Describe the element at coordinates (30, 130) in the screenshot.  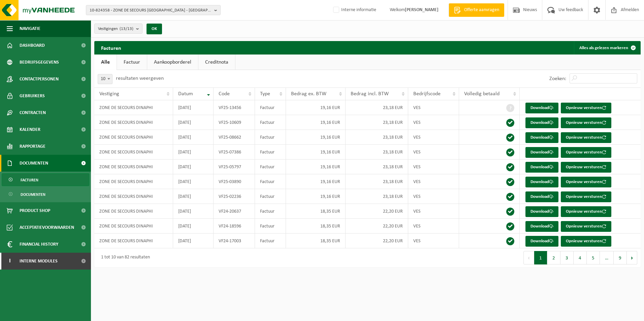
I see `span: Kalender` at that location.